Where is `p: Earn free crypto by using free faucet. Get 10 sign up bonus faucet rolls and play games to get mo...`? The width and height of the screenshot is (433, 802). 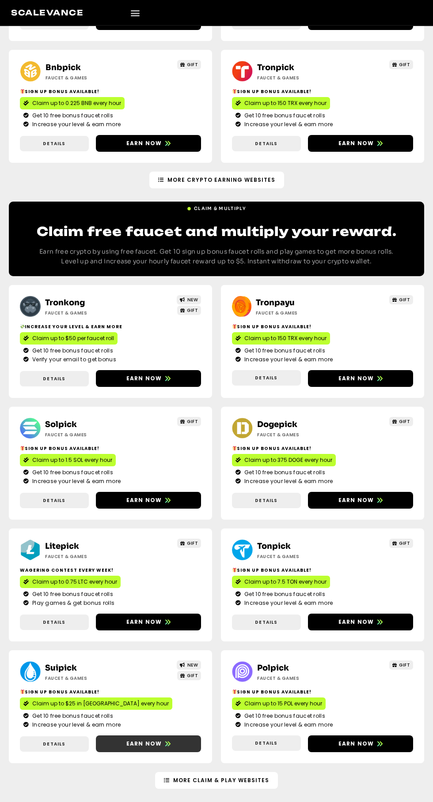 p: Earn free crypto by using free faucet. Get 10 sign up bonus faucet rolls and play games to get mo... is located at coordinates (216, 256).